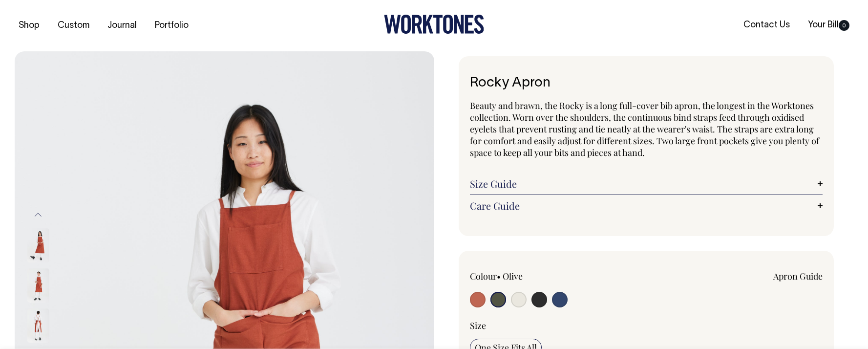  Describe the element at coordinates (646, 184) in the screenshot. I see `a: Size Guide` at that location.